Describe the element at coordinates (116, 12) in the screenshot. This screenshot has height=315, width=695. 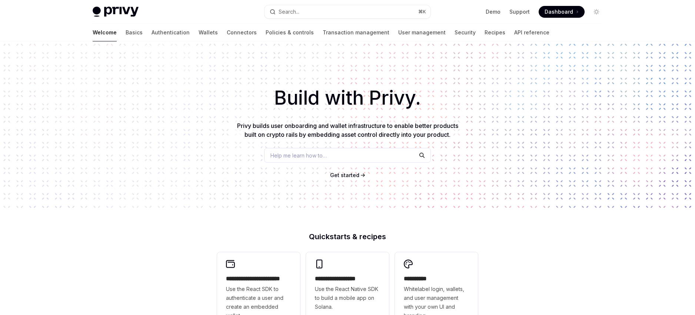
I see `img: light logo` at that location.